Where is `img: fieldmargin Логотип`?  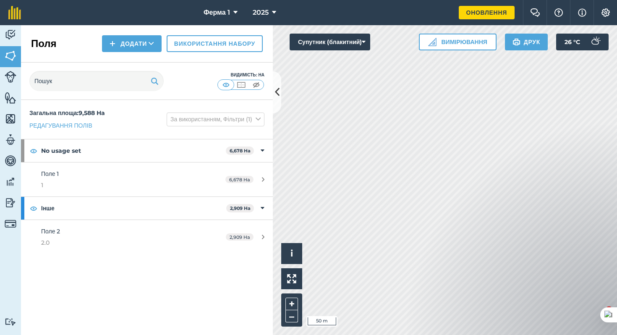 img: fieldmargin Логотип is located at coordinates (15, 13).